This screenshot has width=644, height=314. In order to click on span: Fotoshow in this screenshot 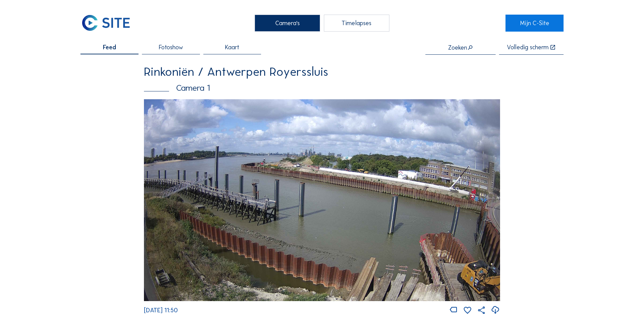, I will do `click(171, 47)`.